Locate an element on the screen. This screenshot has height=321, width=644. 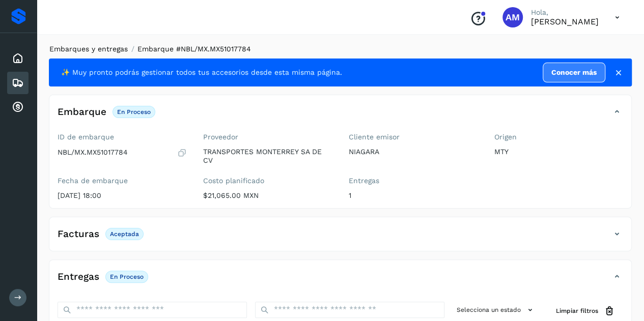
p: NIAGARA is located at coordinates (413, 151).